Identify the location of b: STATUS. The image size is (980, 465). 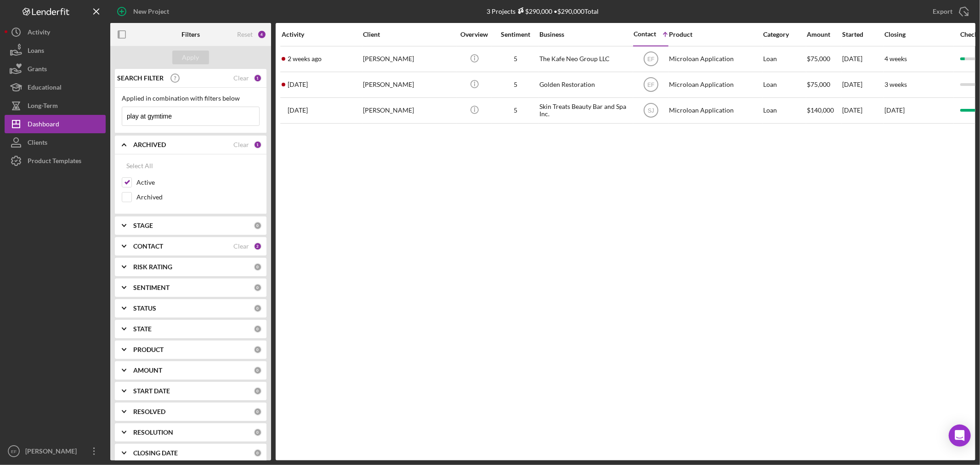
(145, 308).